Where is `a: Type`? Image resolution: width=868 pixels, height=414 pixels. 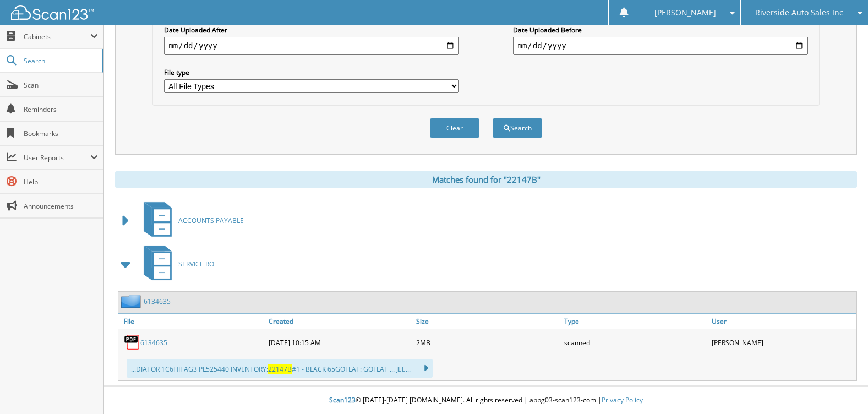
a: Type is located at coordinates (635, 321).